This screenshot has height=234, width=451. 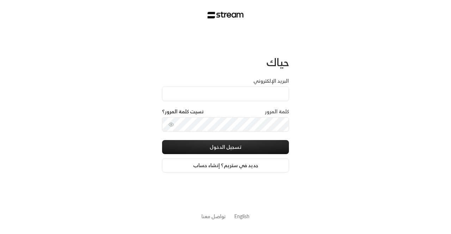 What do you see at coordinates (271, 81) in the screenshot?
I see `label: البريد الإلكتروني` at bounding box center [271, 81].